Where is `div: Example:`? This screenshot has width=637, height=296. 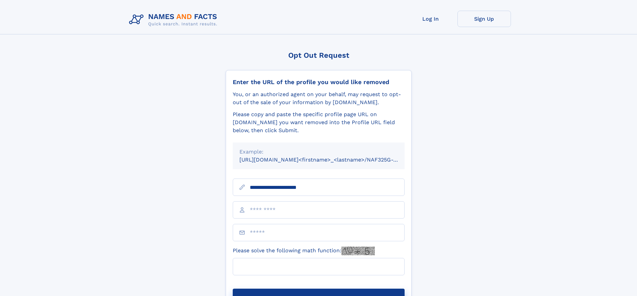
div: Example: is located at coordinates (318, 152).